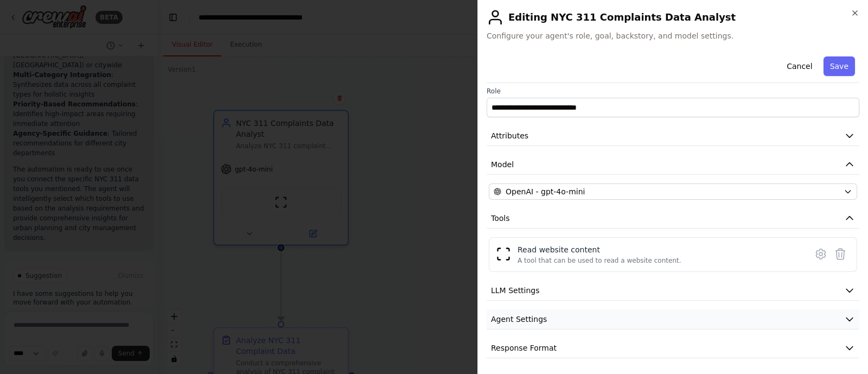 This screenshot has height=374, width=868. Describe the element at coordinates (673, 218) in the screenshot. I see `button: Tools` at that location.